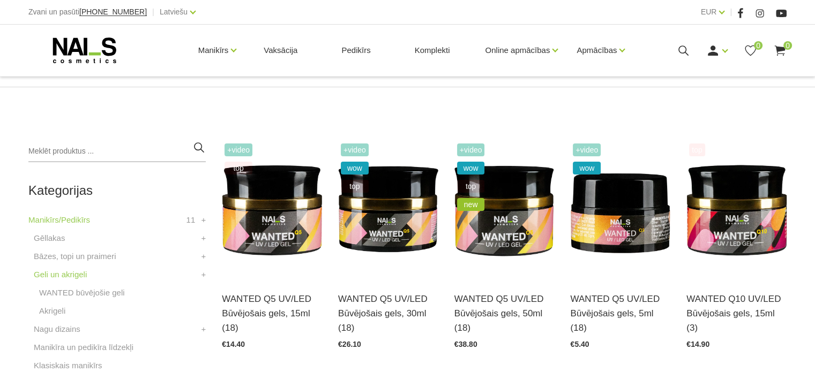 The image size is (815, 372). I want to click on span: new, so click(471, 205).